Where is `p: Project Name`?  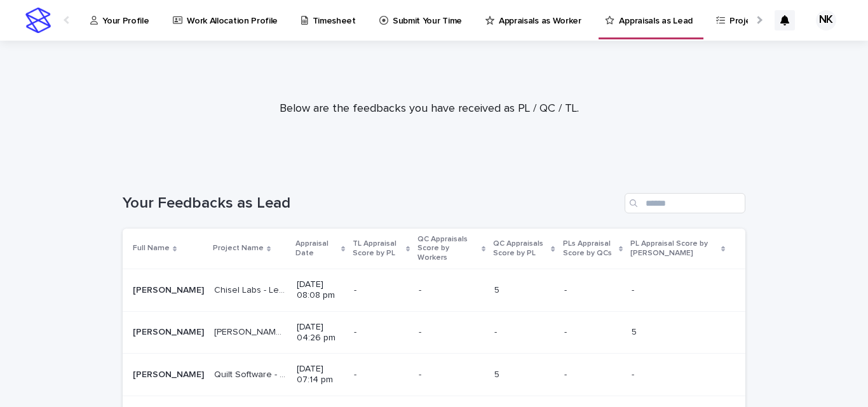
p: Project Name is located at coordinates (238, 248).